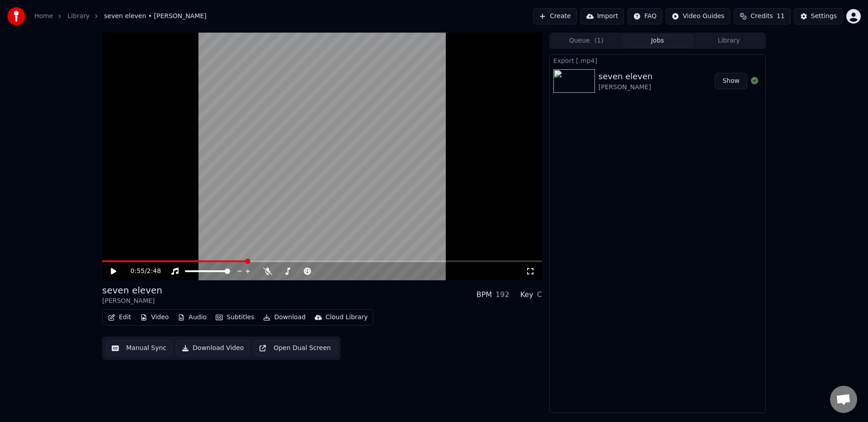 This screenshot has width=868, height=422. I want to click on button: Video Guides, so click(698, 16).